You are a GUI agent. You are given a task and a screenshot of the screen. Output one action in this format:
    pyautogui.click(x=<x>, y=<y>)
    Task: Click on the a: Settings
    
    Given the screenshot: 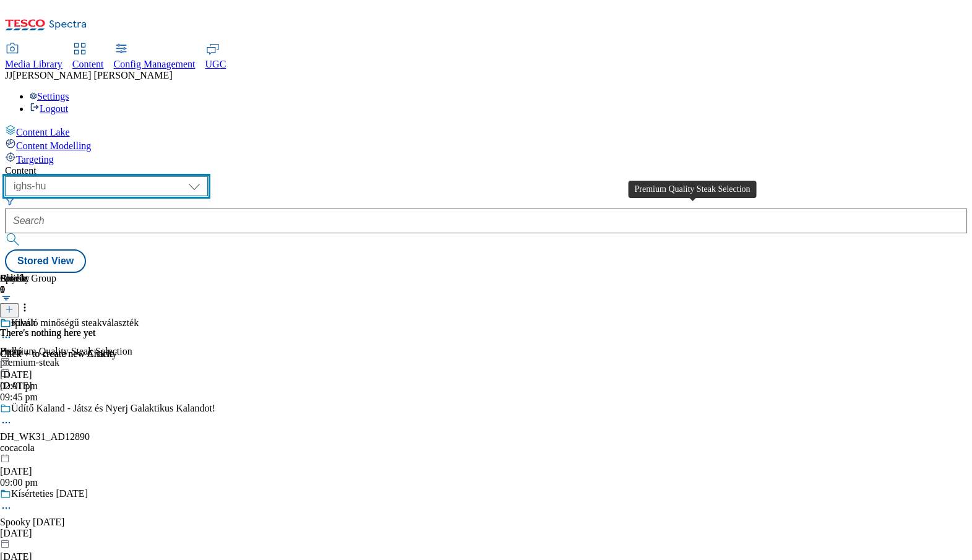 What is the action you would take?
    pyautogui.click(x=50, y=96)
    